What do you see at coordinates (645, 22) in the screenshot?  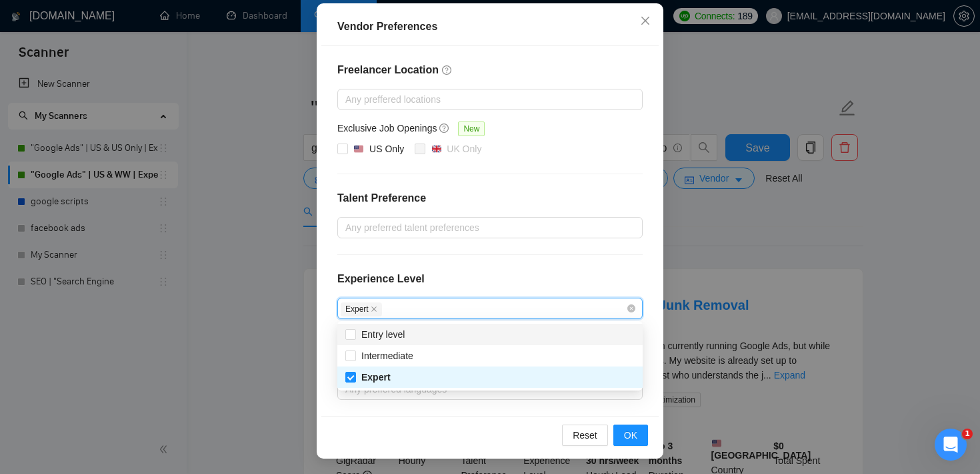 I see `button: Close` at bounding box center [645, 22].